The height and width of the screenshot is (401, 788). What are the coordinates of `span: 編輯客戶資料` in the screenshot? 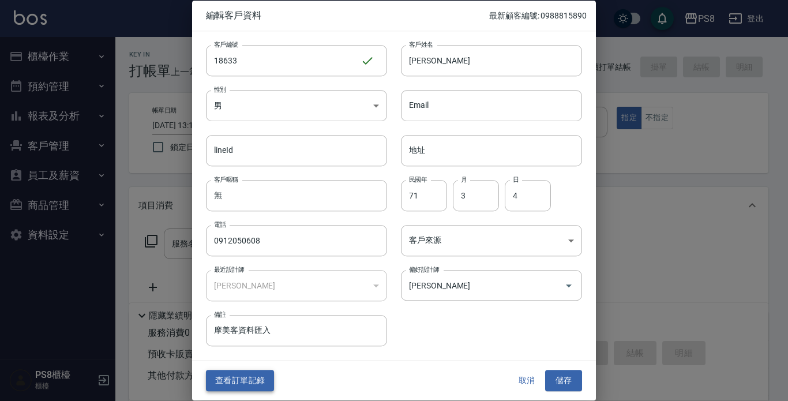 It's located at (347, 16).